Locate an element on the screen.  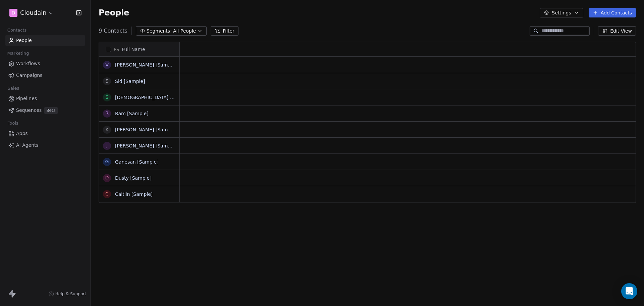
a: Help & Support is located at coordinates (67, 294).